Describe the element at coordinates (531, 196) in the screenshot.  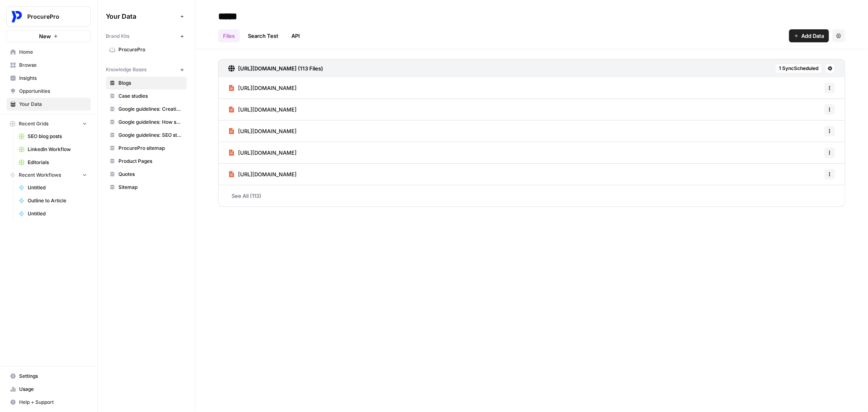
I see `a: See All (113)` at that location.